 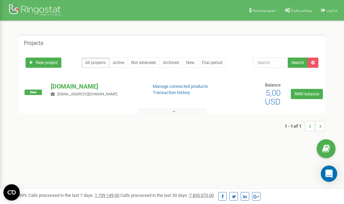 What do you see at coordinates (211, 63) in the screenshot?
I see `a: Trial period` at bounding box center [211, 63].